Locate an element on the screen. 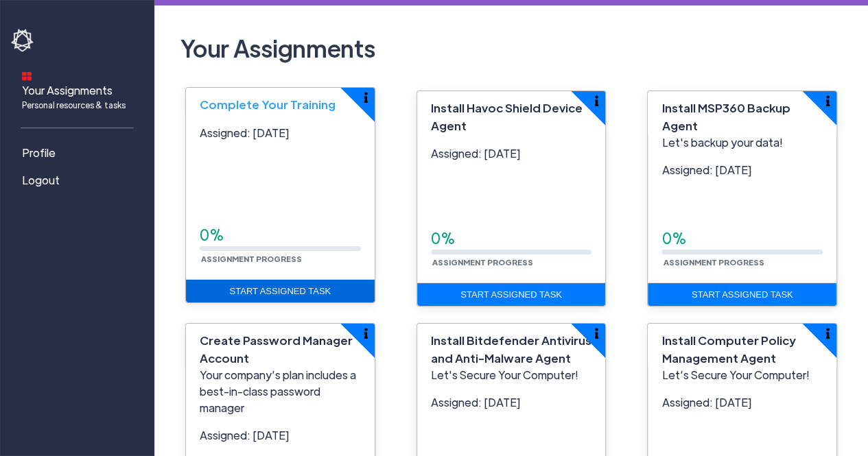 The image size is (868, 456). span: Install Bitdefender Antivirus and Anti-Malware Agent is located at coordinates (511, 349).